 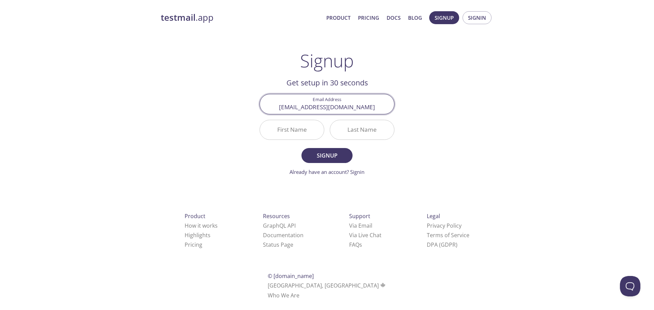 What do you see at coordinates (360, 216) in the screenshot?
I see `span: Support` at bounding box center [360, 216].